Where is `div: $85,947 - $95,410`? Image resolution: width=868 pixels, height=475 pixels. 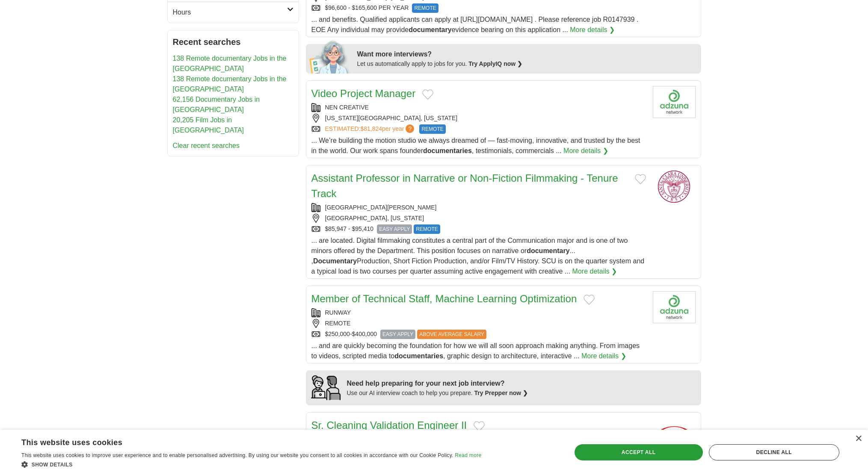
div: $85,947 - $95,410 is located at coordinates (478, 229).